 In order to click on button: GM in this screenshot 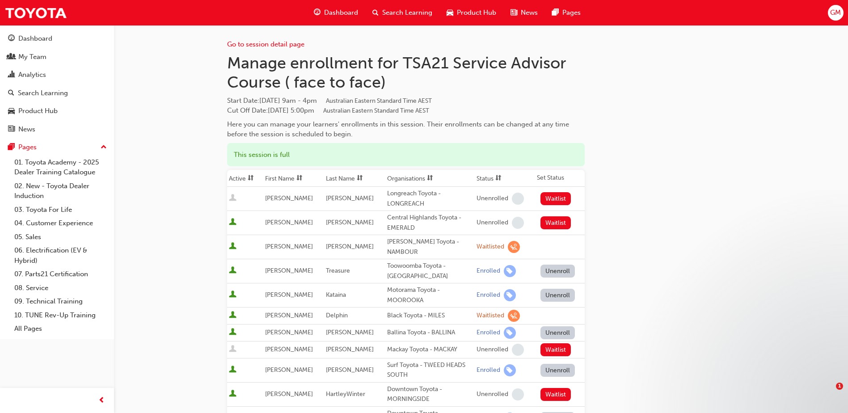, I will do `click(836, 13)`.